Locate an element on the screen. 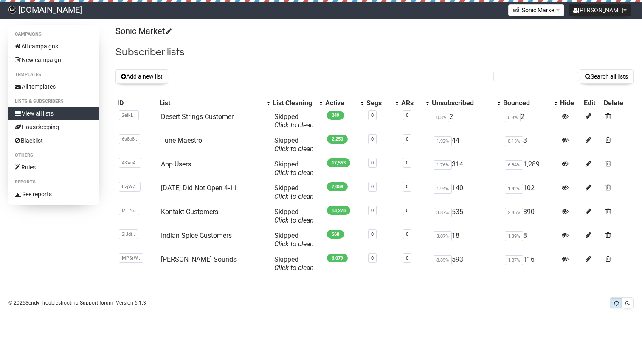 The width and height of the screenshot is (642, 364). li: Lists & subscribers is located at coordinates (54, 102).